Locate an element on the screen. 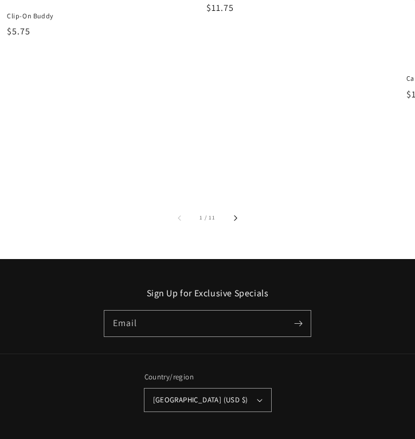 The image size is (415, 439). span: 1 is located at coordinates (201, 217).